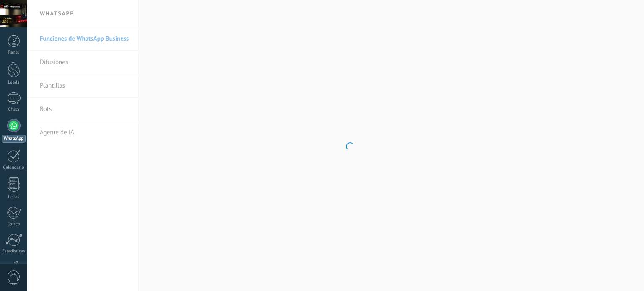 The width and height of the screenshot is (644, 291). What do you see at coordinates (14, 224) in the screenshot?
I see `div: Correo` at bounding box center [14, 224].